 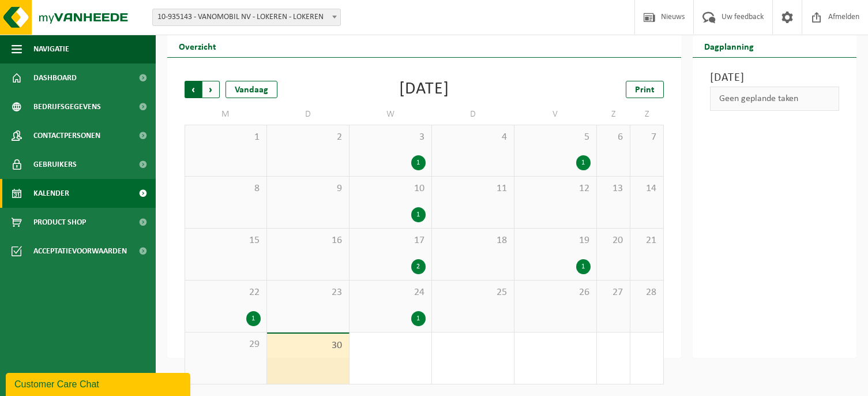 I want to click on span: 22, so click(x=226, y=293).